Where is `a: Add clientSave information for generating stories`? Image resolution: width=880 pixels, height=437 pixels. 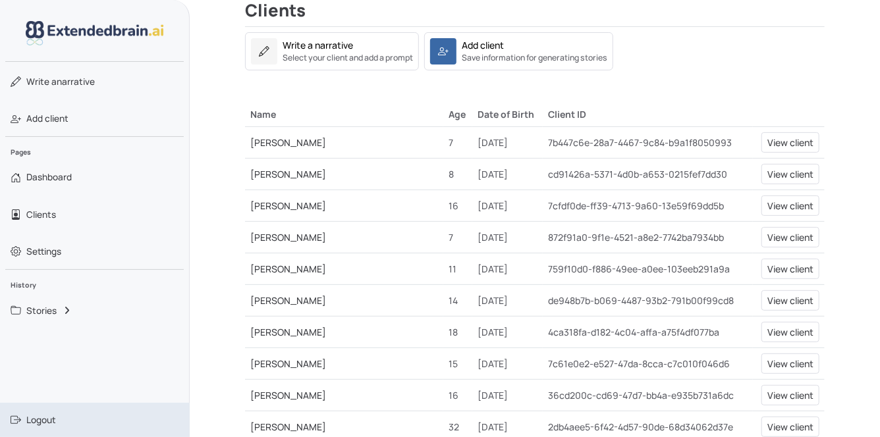 a: Add clientSave information for generating stories is located at coordinates (518, 49).